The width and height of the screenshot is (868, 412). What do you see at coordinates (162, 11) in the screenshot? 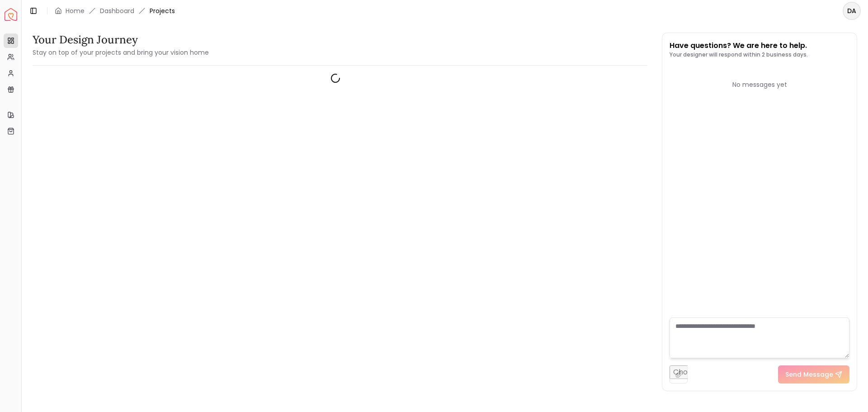
I see `span: Projects` at bounding box center [162, 11].